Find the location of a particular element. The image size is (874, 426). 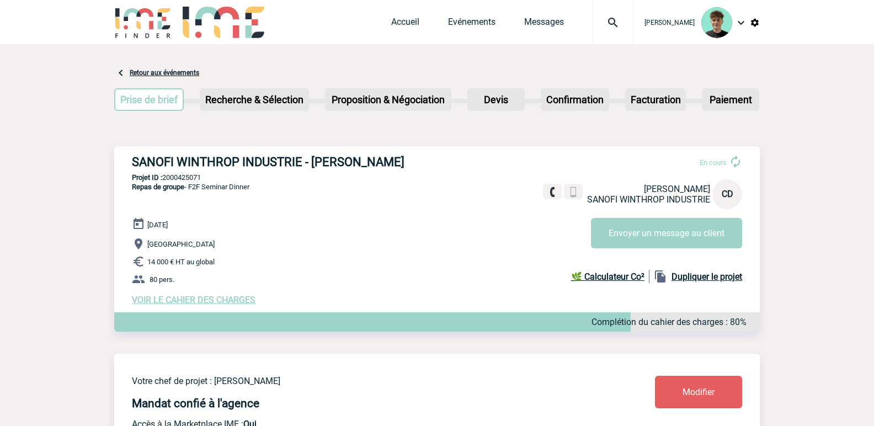

b: Projet ID : is located at coordinates (147, 177).